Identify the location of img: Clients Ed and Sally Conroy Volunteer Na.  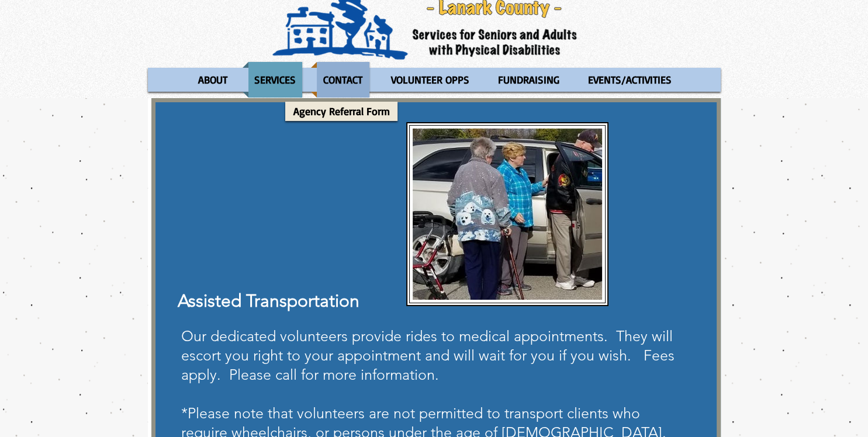
(507, 214).